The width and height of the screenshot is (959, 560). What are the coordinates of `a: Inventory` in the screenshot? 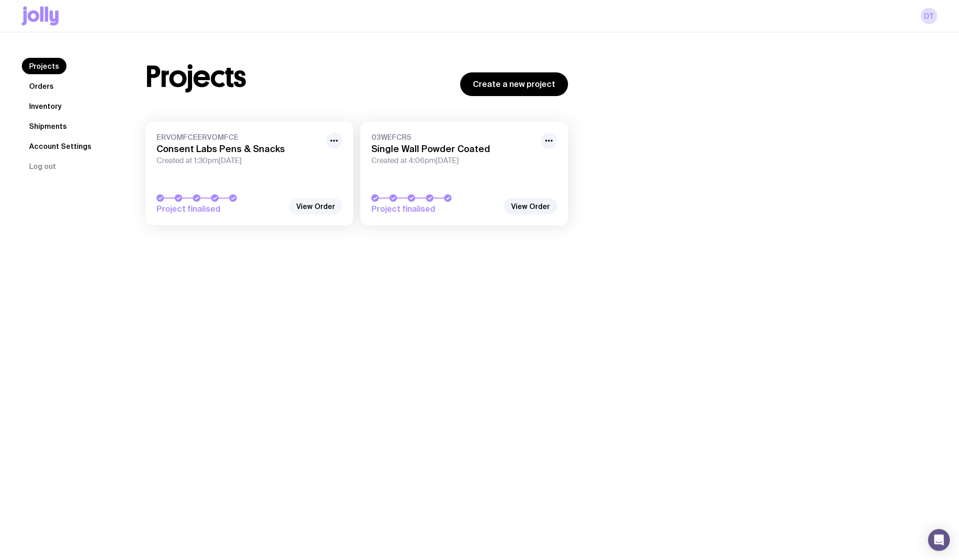 It's located at (45, 106).